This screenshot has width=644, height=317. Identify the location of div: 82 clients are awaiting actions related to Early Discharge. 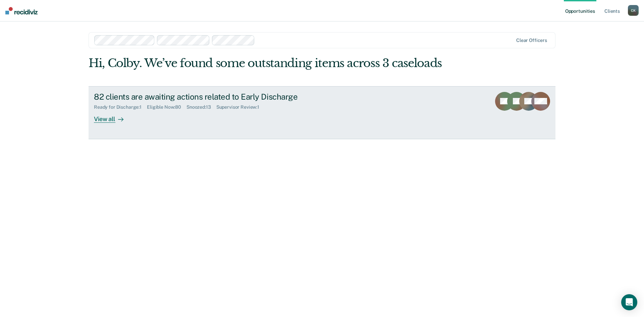
(212, 97).